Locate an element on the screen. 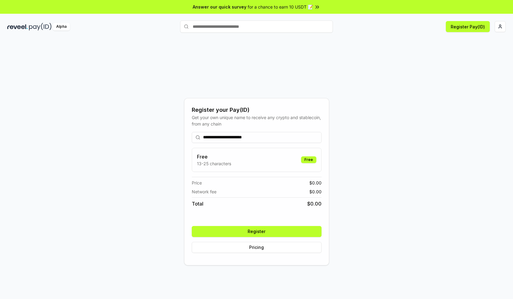  h3: Free is located at coordinates (214, 157).